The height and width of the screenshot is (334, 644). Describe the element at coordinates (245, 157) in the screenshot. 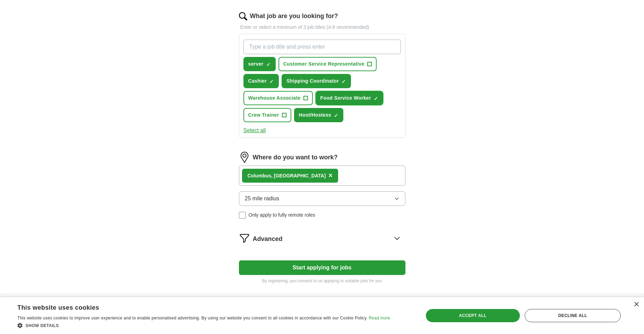

I see `img: location.png` at that location.